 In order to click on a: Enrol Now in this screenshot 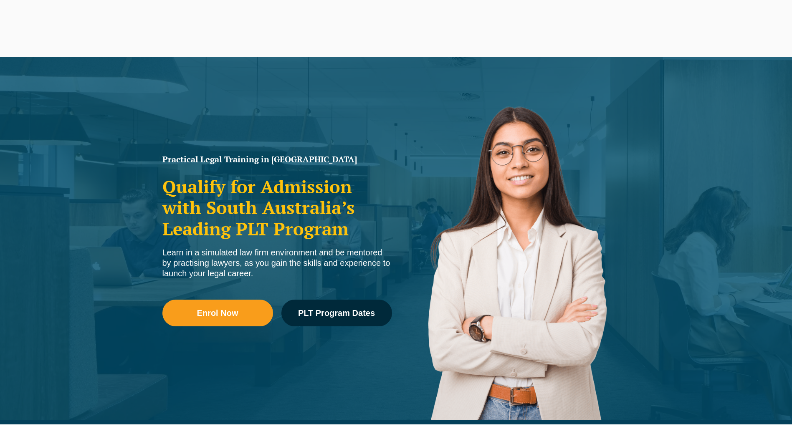, I will do `click(217, 313)`.